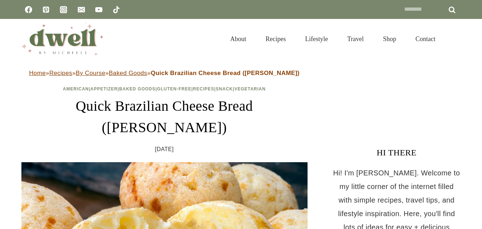 The image size is (482, 229). What do you see at coordinates (62, 39) in the screenshot?
I see `a: DWELL by michelle` at bounding box center [62, 39].